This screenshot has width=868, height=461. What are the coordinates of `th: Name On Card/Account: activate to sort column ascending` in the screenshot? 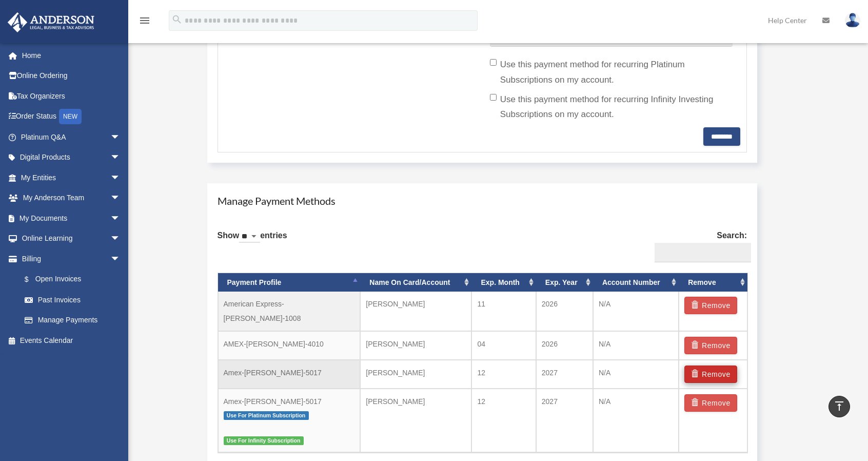 It's located at (415, 282).